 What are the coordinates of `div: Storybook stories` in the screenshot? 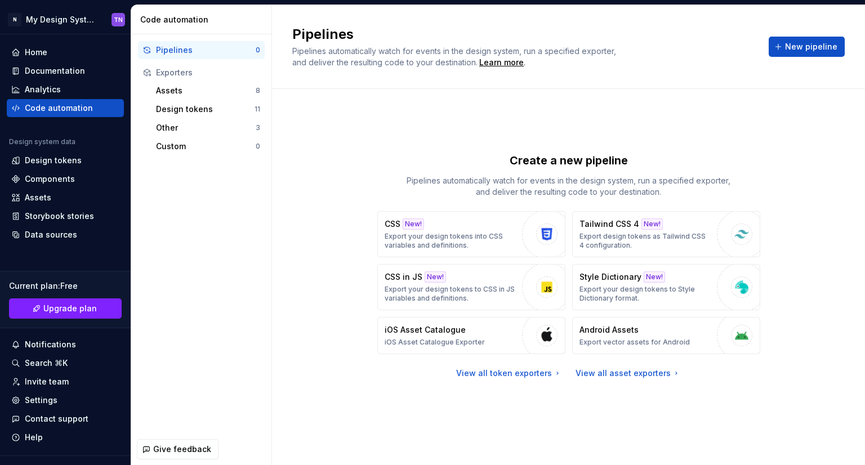 It's located at (59, 216).